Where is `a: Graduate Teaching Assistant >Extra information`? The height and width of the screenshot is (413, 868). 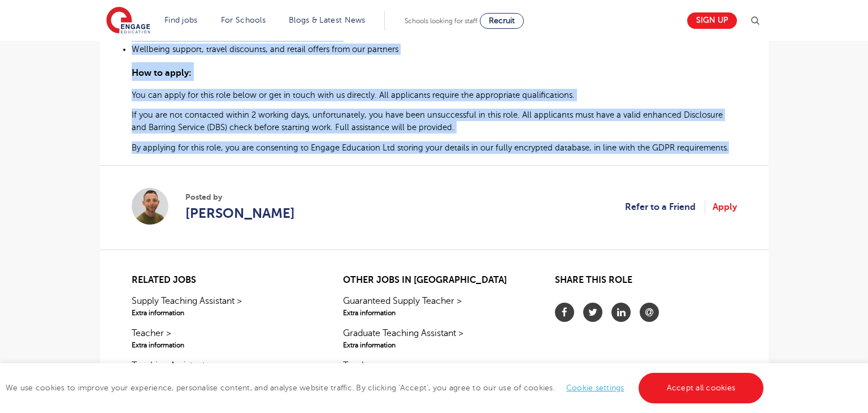 a: Graduate Teaching Assistant >Extra information is located at coordinates (434, 338).